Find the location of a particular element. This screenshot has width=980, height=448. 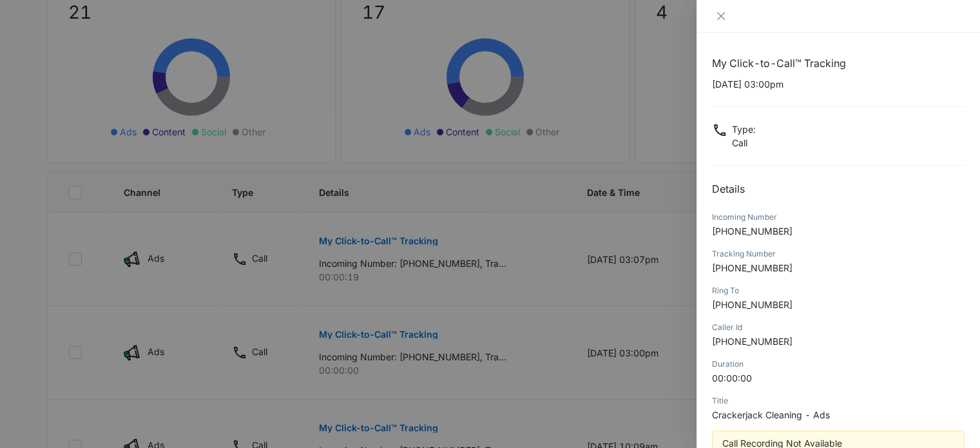

h1: My Click-to-Call™ Tracking is located at coordinates (838, 63).